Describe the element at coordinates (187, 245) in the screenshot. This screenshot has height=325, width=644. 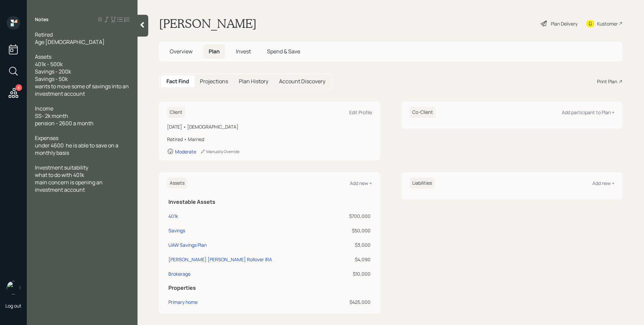
I see `div: UAW Savings Plan` at that location.